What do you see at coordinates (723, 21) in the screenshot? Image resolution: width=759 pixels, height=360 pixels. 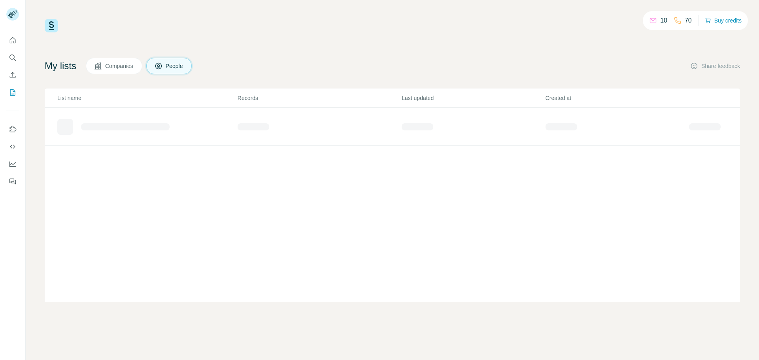 I see `button: Buy credits` at bounding box center [723, 21].